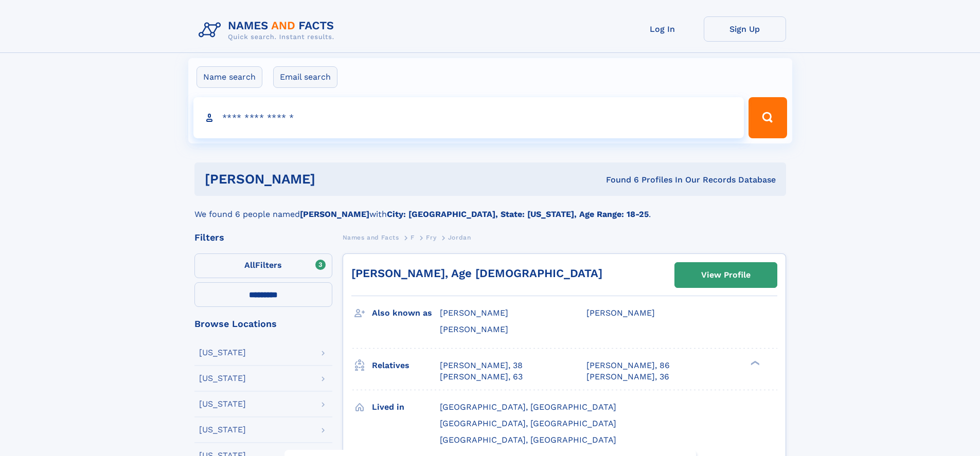  I want to click on div: Found 6 Profiles In Our Records Database, so click(618, 180).